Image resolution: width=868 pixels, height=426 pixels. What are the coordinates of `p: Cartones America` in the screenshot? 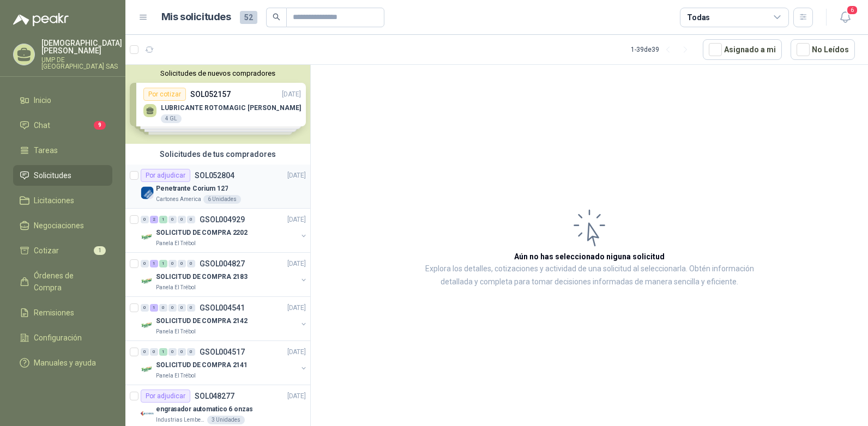 It's located at (179, 199).